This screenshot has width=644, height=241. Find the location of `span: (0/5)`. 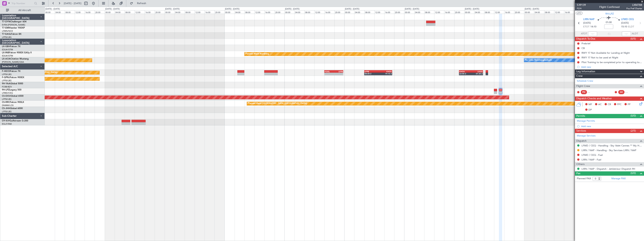

span: (0/5) is located at coordinates (633, 39).